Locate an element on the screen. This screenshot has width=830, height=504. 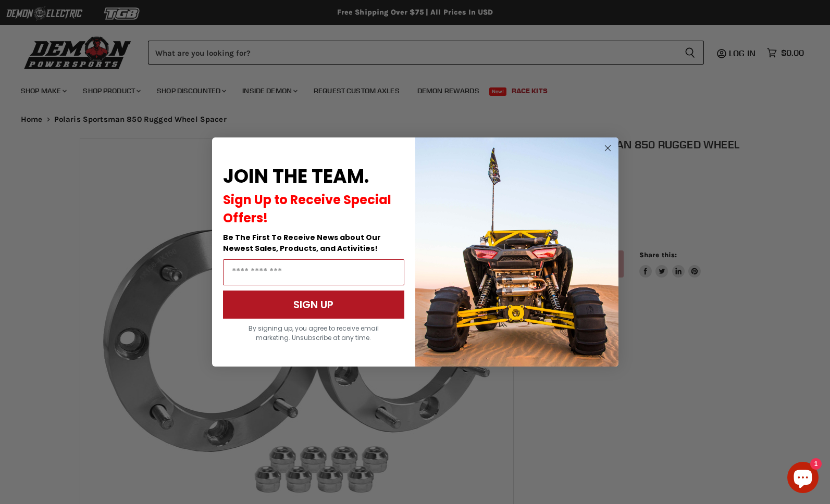
span: Sign Up to Receive Special Offers! is located at coordinates (307, 209).